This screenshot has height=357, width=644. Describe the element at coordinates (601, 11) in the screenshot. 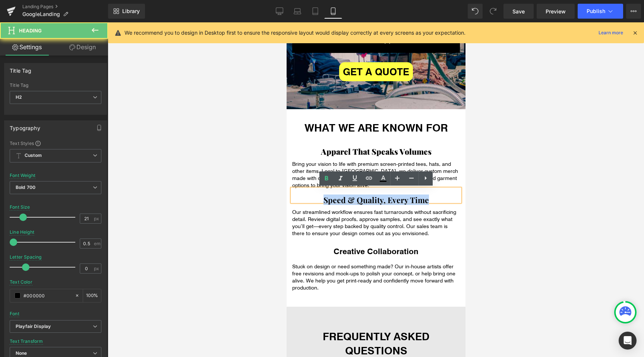

I see `button: Publish` at that location.